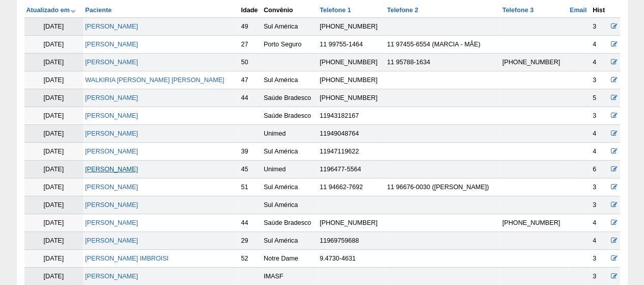 The width and height of the screenshot is (644, 285). What do you see at coordinates (335, 10) in the screenshot?
I see `a: Telefone 1` at bounding box center [335, 10].